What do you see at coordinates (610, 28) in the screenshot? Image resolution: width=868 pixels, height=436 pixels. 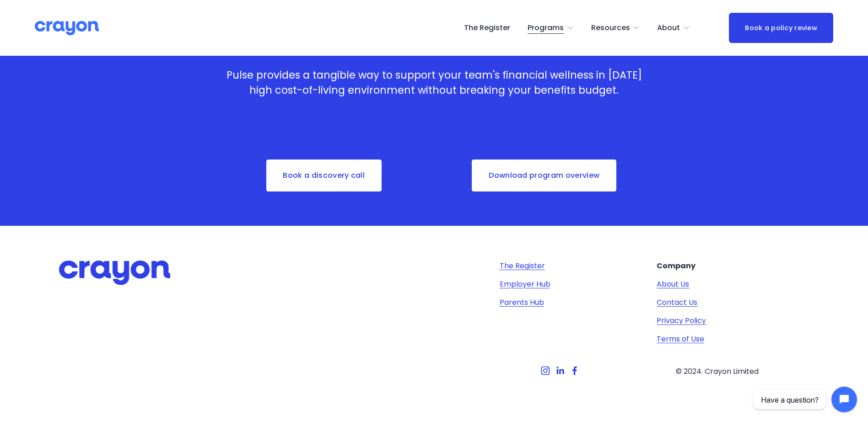 I see `span: Resources` at bounding box center [610, 28].